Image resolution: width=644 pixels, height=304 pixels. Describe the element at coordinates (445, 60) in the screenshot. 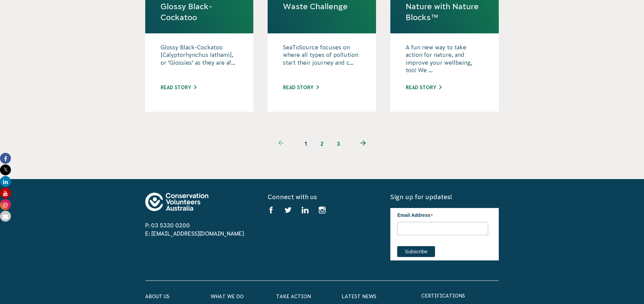

I see `p: A fun new way to take action for nature, and improve your wellbeing, too! We ...` at that location.